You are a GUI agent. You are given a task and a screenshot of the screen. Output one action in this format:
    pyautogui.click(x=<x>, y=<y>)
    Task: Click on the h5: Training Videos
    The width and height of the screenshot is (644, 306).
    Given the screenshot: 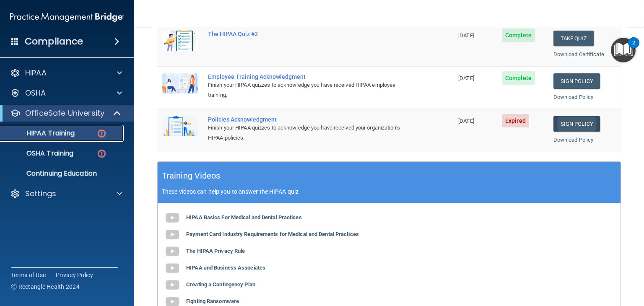 What is the action you would take?
    pyautogui.click(x=191, y=176)
    